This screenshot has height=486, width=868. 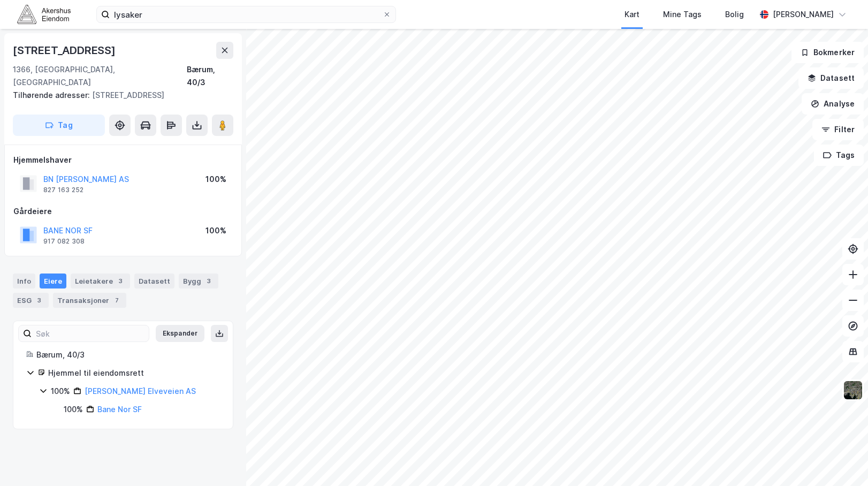 What do you see at coordinates (64, 241) in the screenshot?
I see `div: 917 082 308` at bounding box center [64, 241].